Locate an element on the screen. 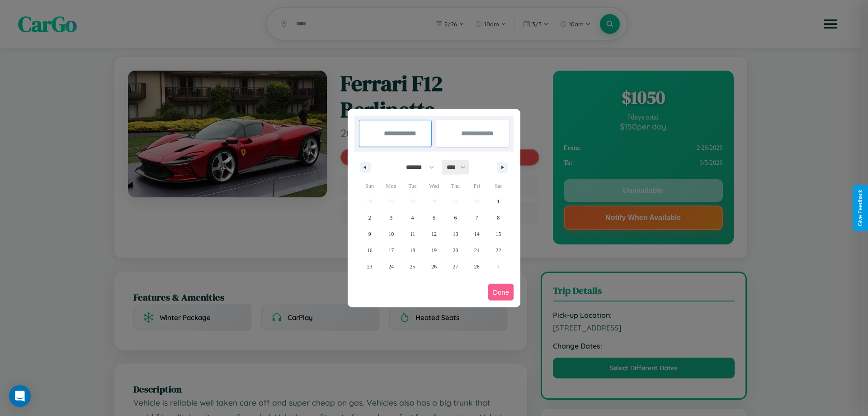  span: Thu is located at coordinates (455, 186).